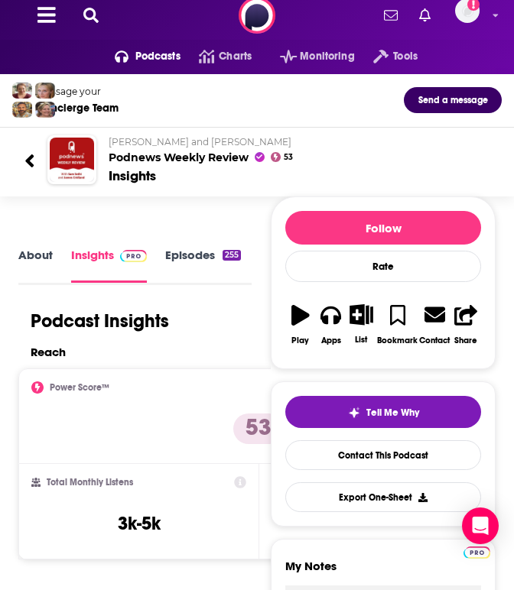 This screenshot has height=590, width=514. Describe the element at coordinates (288, 157) in the screenshot. I see `span: 53` at that location.